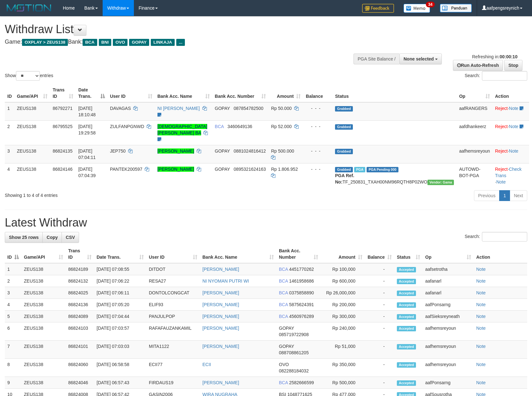 This screenshot has width=532, height=396. What do you see at coordinates (173, 293) in the screenshot?
I see `td: DONTOLCONGCAT` at bounding box center [173, 293].